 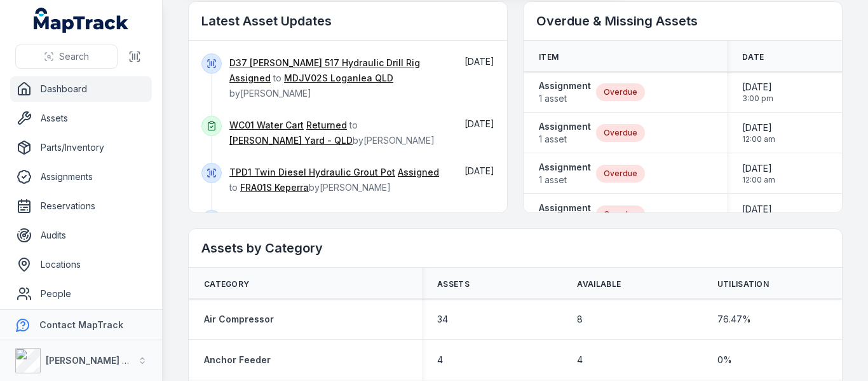 What do you see at coordinates (338, 78) in the screenshot?
I see `a: MDJV02S Loganlea QLD` at bounding box center [338, 78].